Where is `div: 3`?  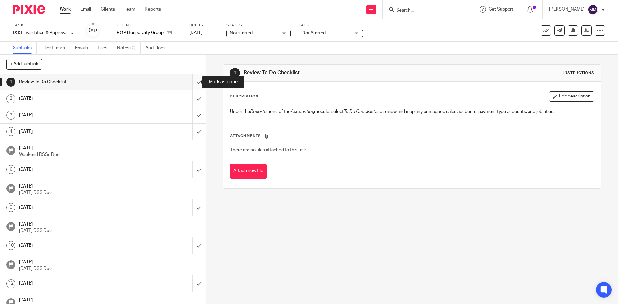
div: 3 is located at coordinates (11, 115).